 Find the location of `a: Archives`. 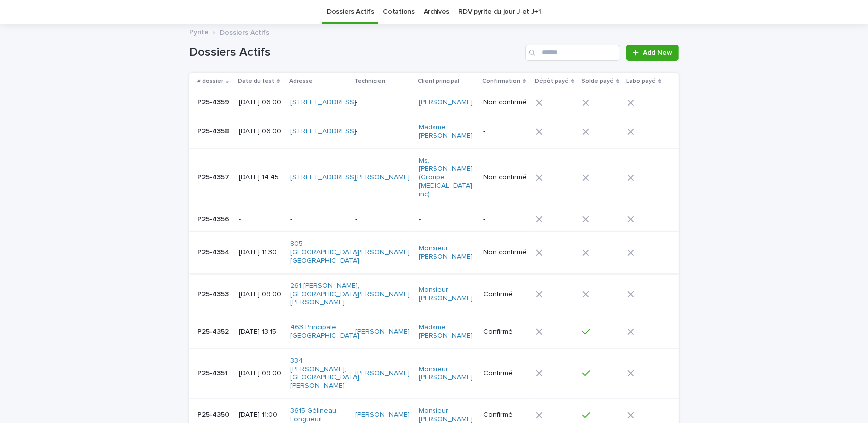

a: Archives is located at coordinates (436, 12).